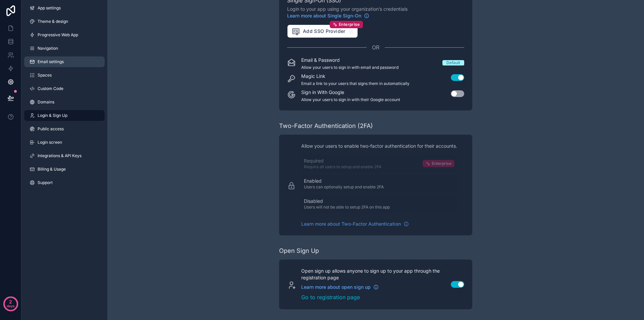 Image resolution: width=644 pixels, height=320 pixels. I want to click on span: Custom Code, so click(51, 89).